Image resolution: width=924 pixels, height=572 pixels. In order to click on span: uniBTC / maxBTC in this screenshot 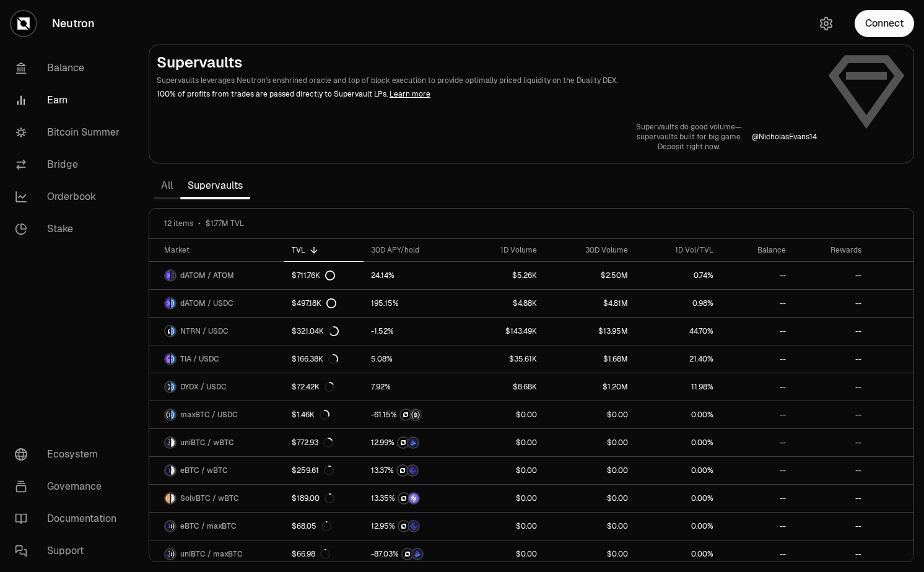, I will do `click(211, 554)`.